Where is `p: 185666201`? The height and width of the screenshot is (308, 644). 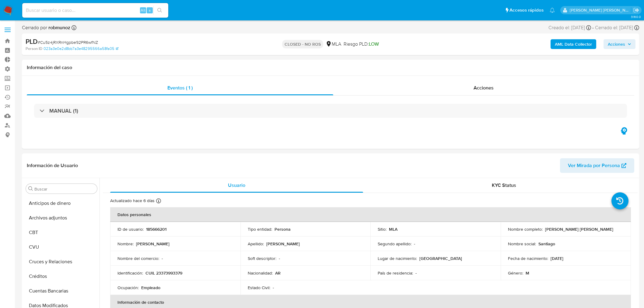
p: 185666201 is located at coordinates (156, 229).